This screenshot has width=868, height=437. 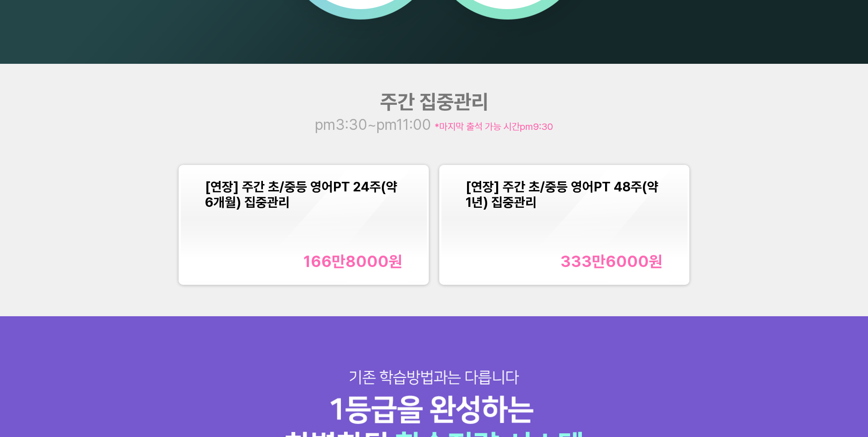 I want to click on div: 333만6000 원, so click(x=611, y=261).